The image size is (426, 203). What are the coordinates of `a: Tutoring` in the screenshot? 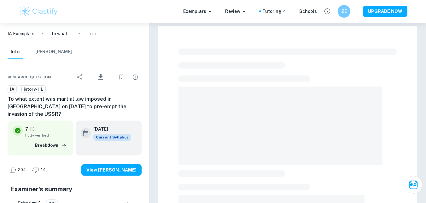 It's located at (274, 11).